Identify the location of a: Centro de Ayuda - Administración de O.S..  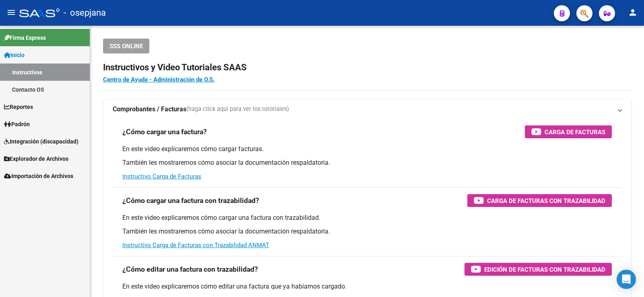
(158, 80).